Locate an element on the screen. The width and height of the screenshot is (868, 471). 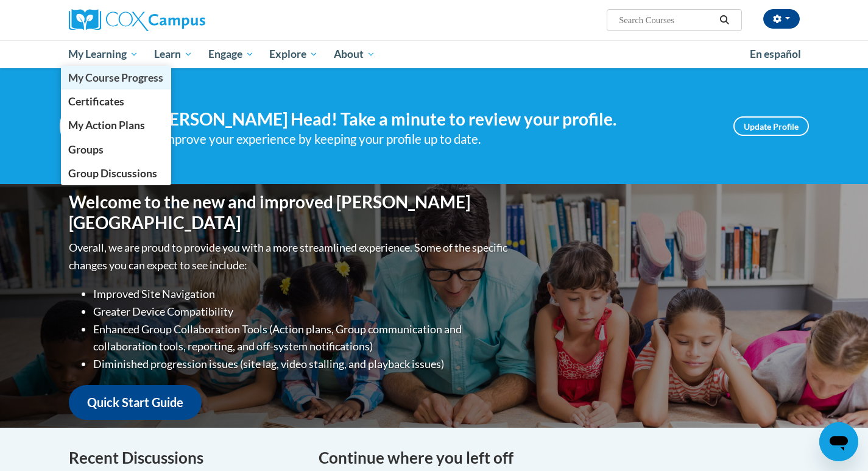
span: My Learning is located at coordinates (103, 54).